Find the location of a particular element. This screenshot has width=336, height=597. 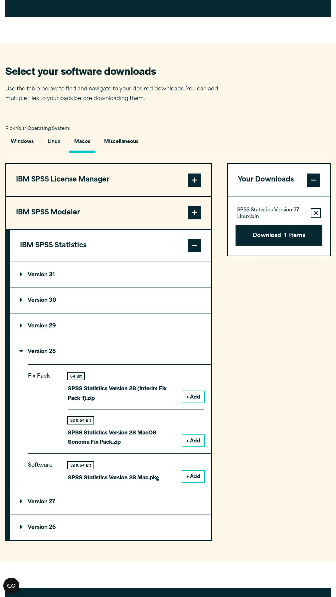

p: SPSS Statistics Version 28 Mac.pkg is located at coordinates (113, 477).